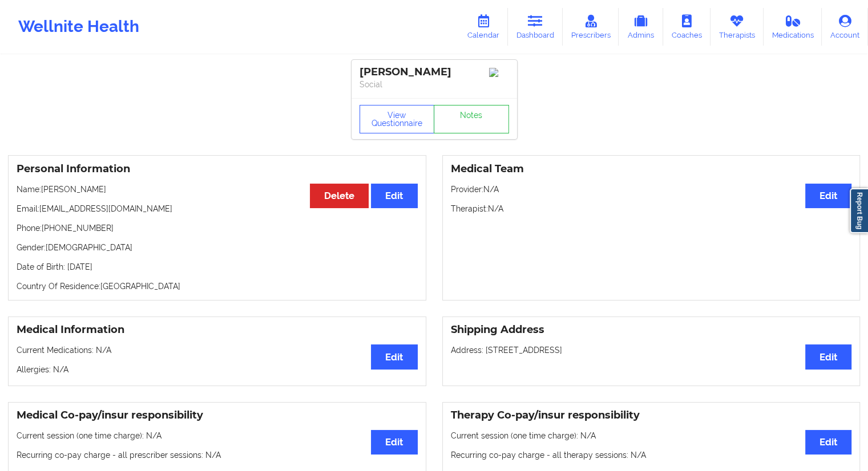  What do you see at coordinates (339, 196) in the screenshot?
I see `button: Delete` at bounding box center [339, 196].